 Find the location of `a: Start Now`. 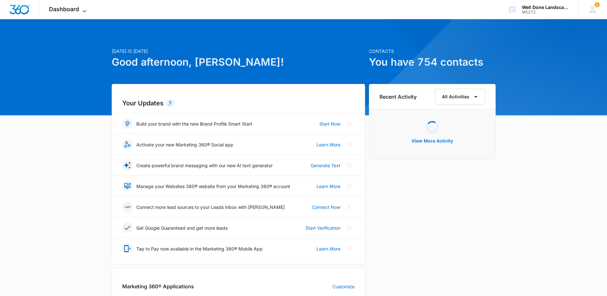

a: Start Now is located at coordinates (330, 124).